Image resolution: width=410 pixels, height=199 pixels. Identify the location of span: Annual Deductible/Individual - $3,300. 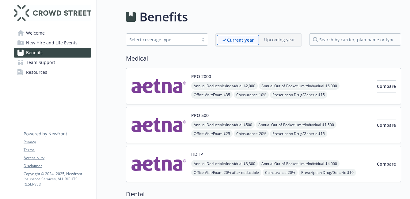
(225, 164).